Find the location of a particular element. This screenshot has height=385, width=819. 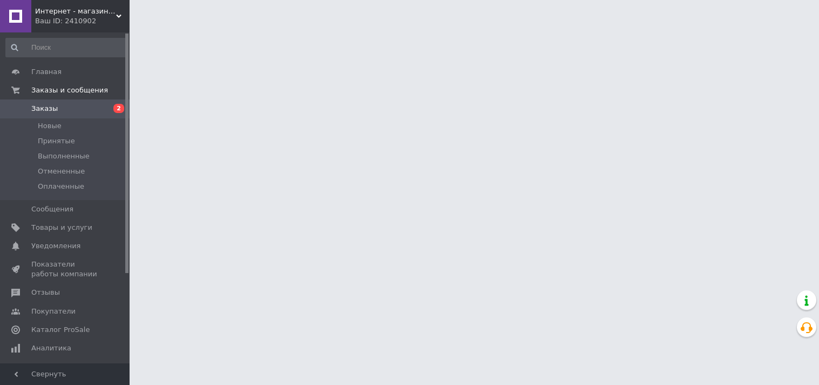

span: Оплаченные is located at coordinates (61, 186).